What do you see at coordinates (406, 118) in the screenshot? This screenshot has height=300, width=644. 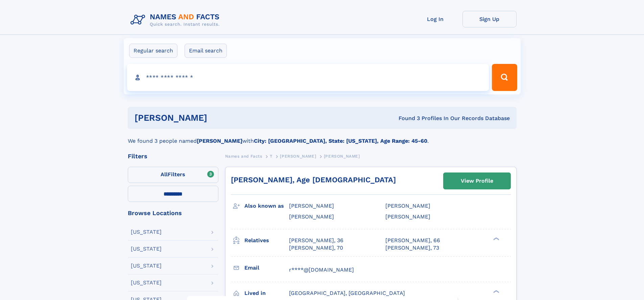 I see `div: Found 3 Profiles In Our Records Database` at bounding box center [406, 118].